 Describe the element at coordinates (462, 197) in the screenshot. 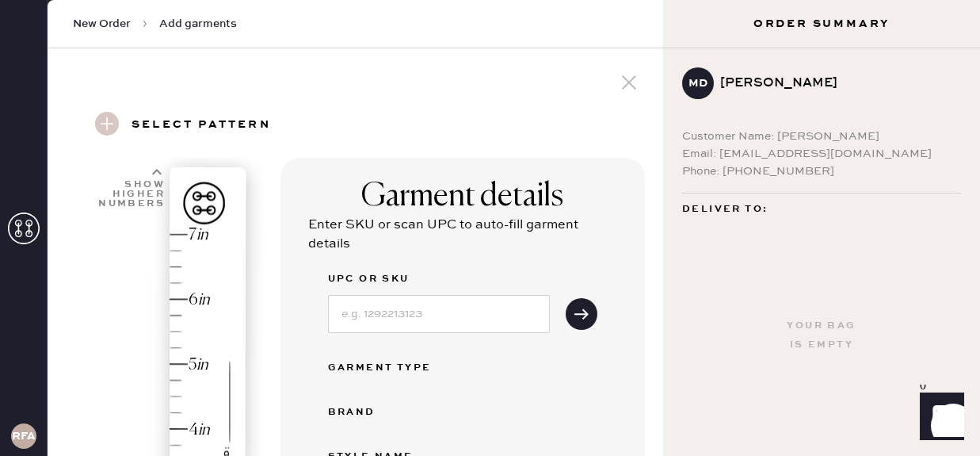

I see `div: Garment details` at that location.